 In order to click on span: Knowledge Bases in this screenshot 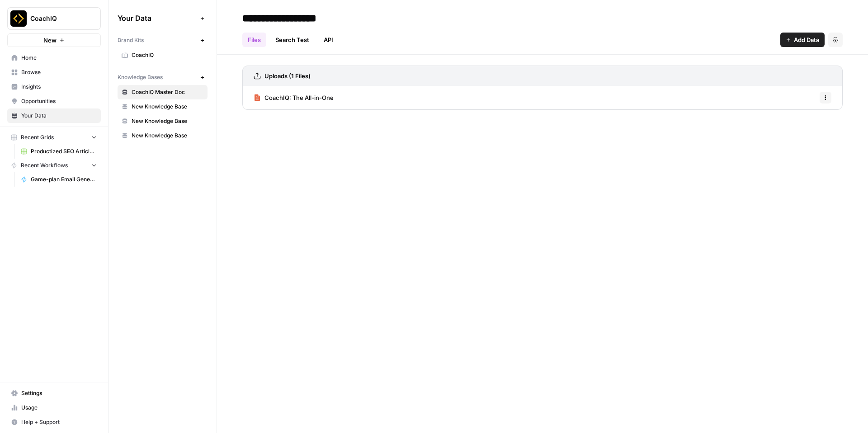, I will do `click(140, 77)`.